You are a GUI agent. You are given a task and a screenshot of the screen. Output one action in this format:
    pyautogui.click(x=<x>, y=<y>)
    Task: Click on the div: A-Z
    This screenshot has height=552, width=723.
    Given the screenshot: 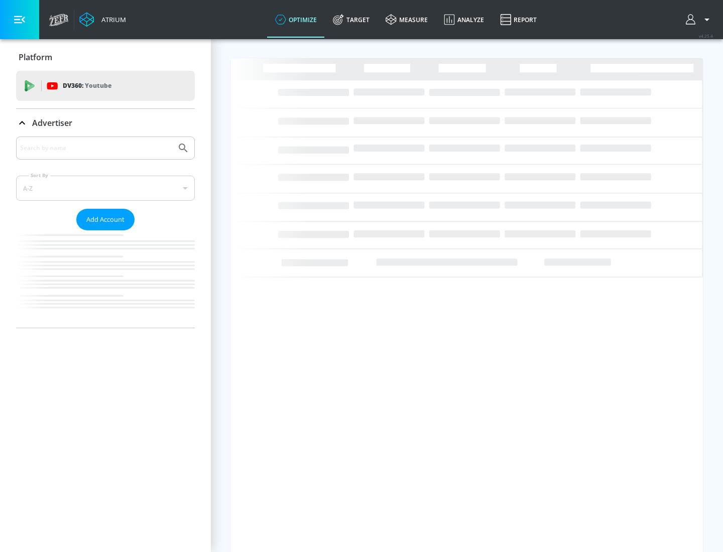 What is the action you would take?
    pyautogui.click(x=105, y=188)
    